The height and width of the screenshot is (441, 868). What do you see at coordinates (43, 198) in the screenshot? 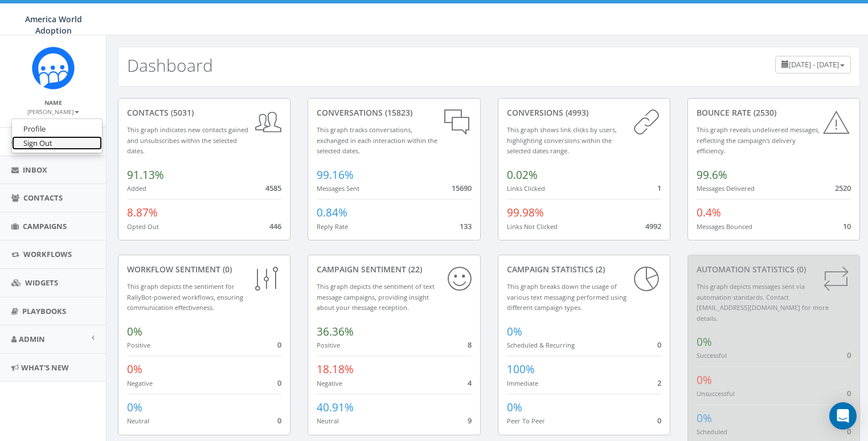
I see `span: Contacts` at bounding box center [43, 198].